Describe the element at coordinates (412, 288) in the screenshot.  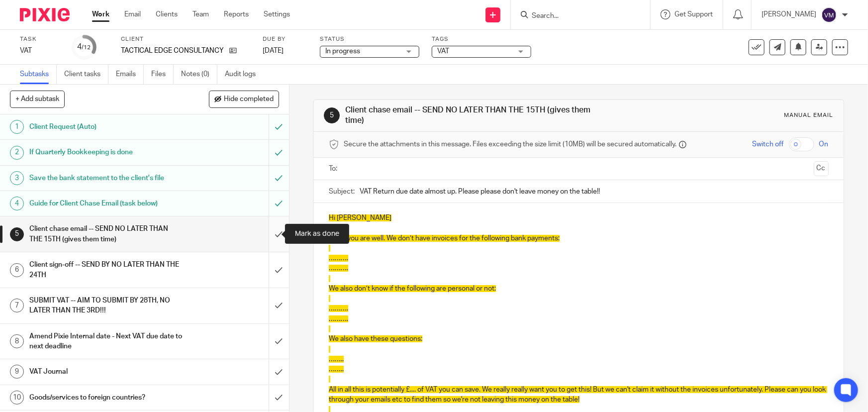
I see `span: We also don’t know if the following are personal or not:` at that location.